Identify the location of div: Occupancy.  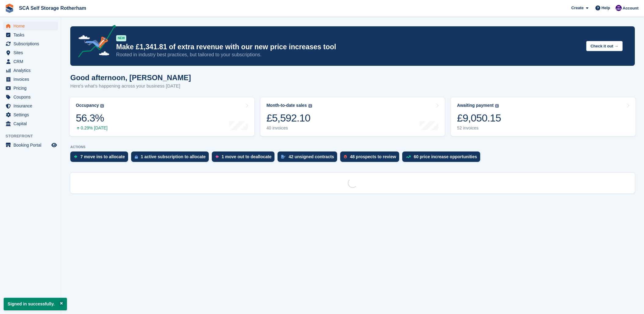
(87, 105).